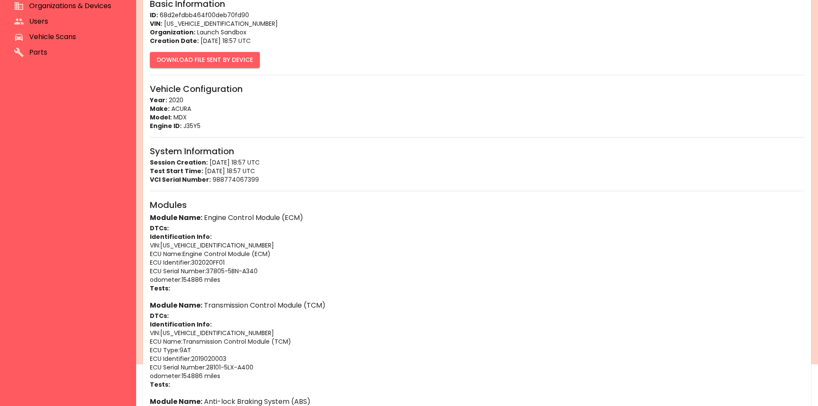 The image size is (818, 406). What do you see at coordinates (477, 254) in the screenshot?
I see `p: ECU Name : Engine Control Module (ECM)` at bounding box center [477, 254].